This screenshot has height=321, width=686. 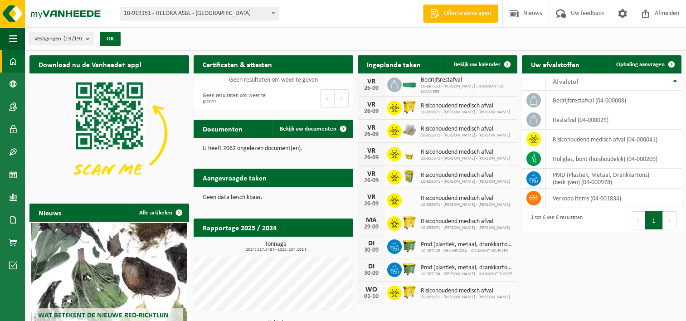 I want to click on h2: Rapportage 2025 / 2024, so click(x=239, y=227).